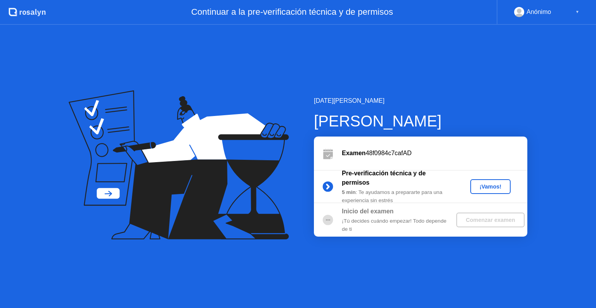  What do you see at coordinates (368, 211) in the screenshot?
I see `b: Inicio del examen` at bounding box center [368, 211].